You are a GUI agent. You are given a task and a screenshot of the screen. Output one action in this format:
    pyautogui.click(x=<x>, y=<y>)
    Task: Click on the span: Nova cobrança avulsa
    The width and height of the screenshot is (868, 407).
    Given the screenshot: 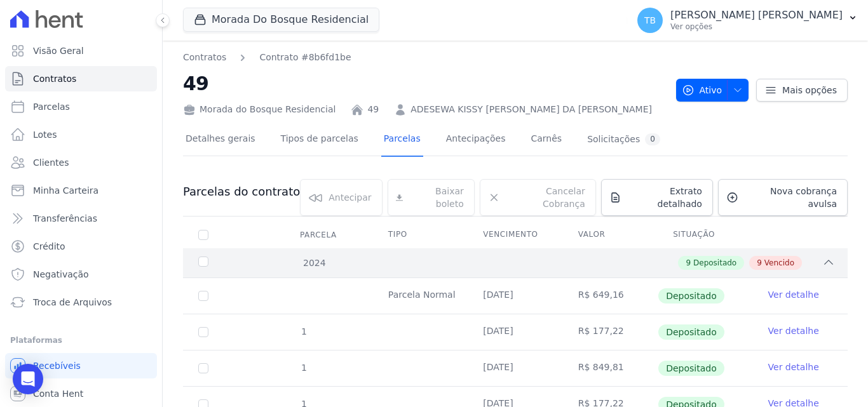 What is the action you would take?
    pyautogui.click(x=790, y=197)
    